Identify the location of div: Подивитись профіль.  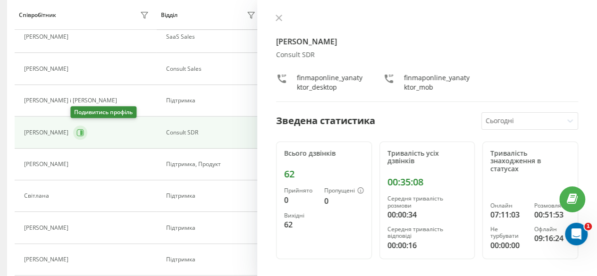
(103, 112).